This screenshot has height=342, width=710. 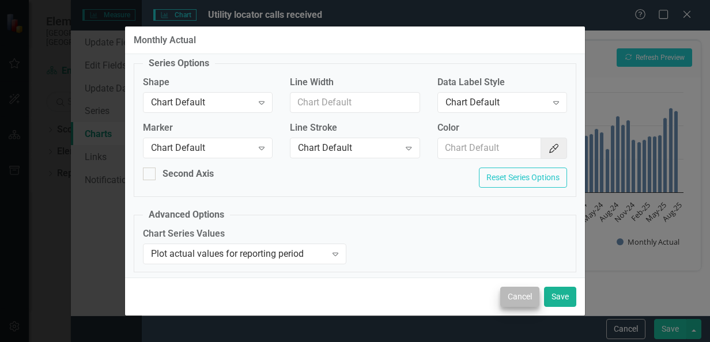 What do you see at coordinates (186, 215) in the screenshot?
I see `legend: Advanced Options` at bounding box center [186, 215].